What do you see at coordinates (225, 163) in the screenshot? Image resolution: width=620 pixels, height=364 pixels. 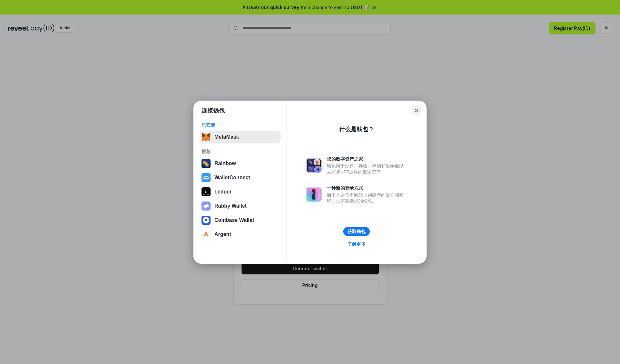 I see `div: Rainbow` at bounding box center [225, 163].